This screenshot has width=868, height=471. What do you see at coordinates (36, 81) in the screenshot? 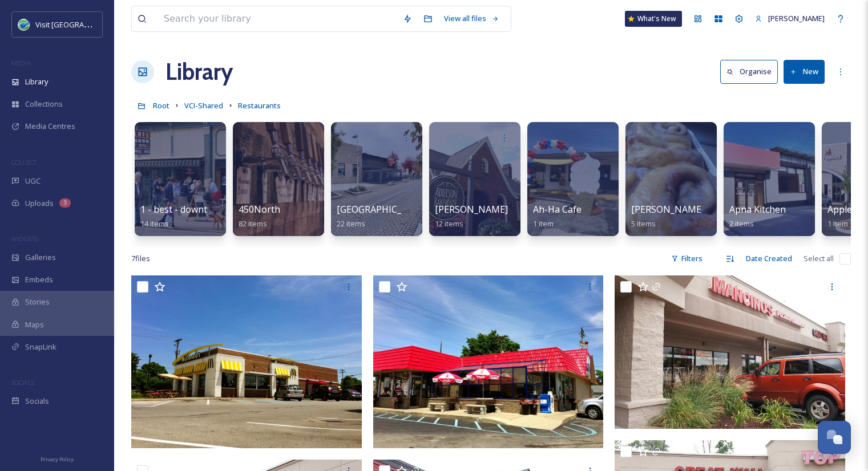
I see `span: Library` at bounding box center [36, 81].